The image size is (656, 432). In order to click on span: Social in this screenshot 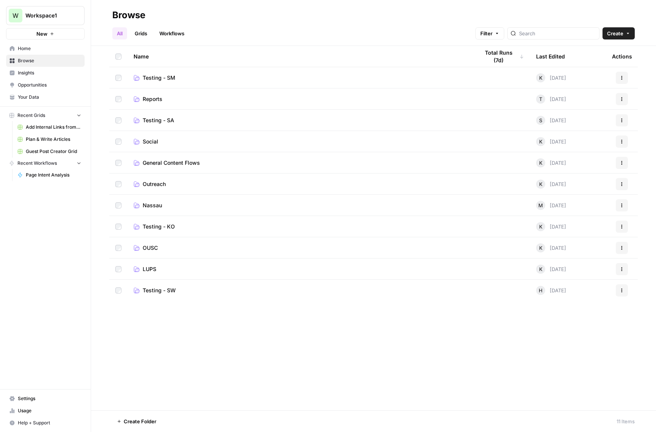, I will do `click(150, 142)`.